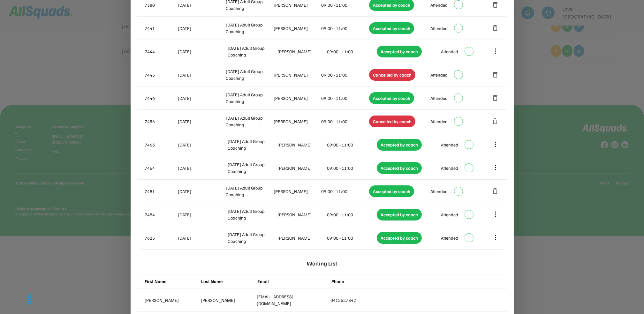  What do you see at coordinates (161, 75) in the screenshot?
I see `div: 7445` at bounding box center [161, 75].